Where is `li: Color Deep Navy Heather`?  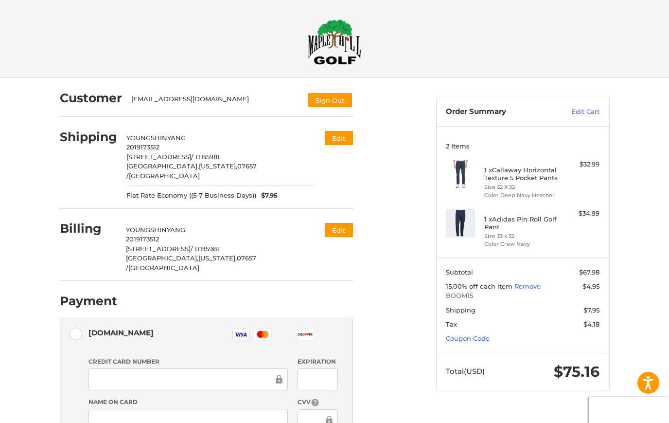
li: Color Deep Navy Heather is located at coordinates (521, 195).